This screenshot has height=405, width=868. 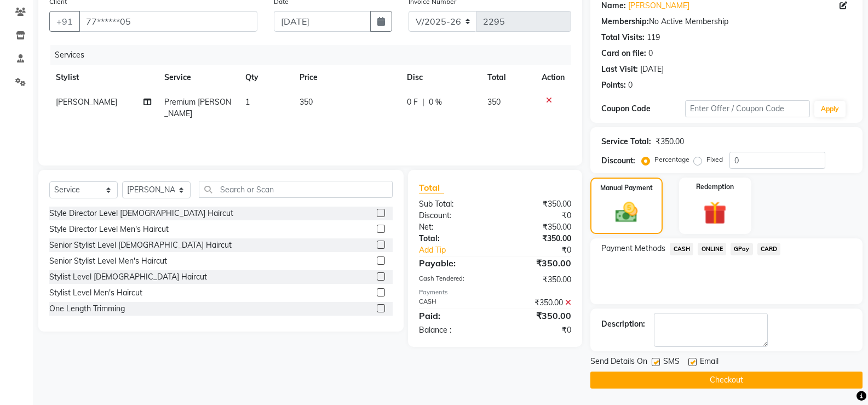 What do you see at coordinates (619, 69) in the screenshot?
I see `div: Last Visit:` at bounding box center [619, 69].